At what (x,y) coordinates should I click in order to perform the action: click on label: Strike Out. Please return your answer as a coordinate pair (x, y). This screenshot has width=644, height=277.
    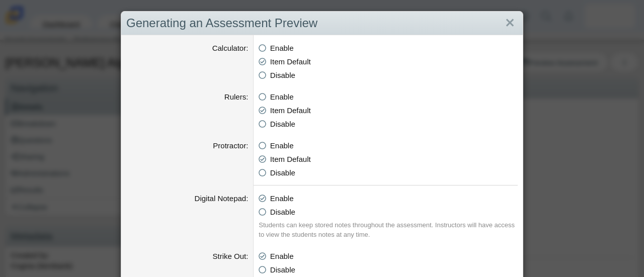
    Looking at the image, I should click on (229, 256).